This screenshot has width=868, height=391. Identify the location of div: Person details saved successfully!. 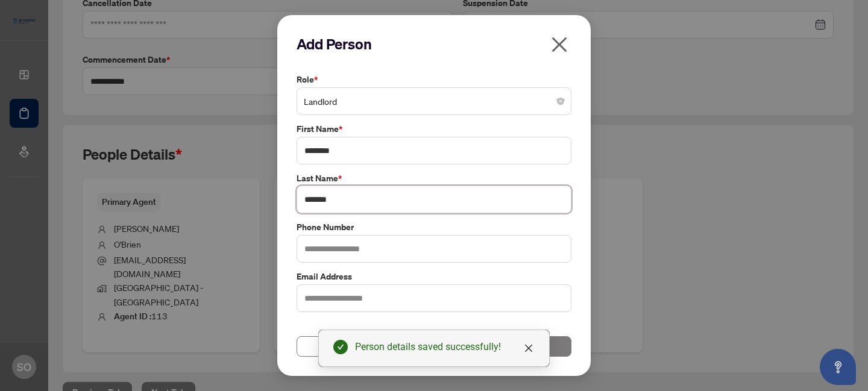
(445, 347).